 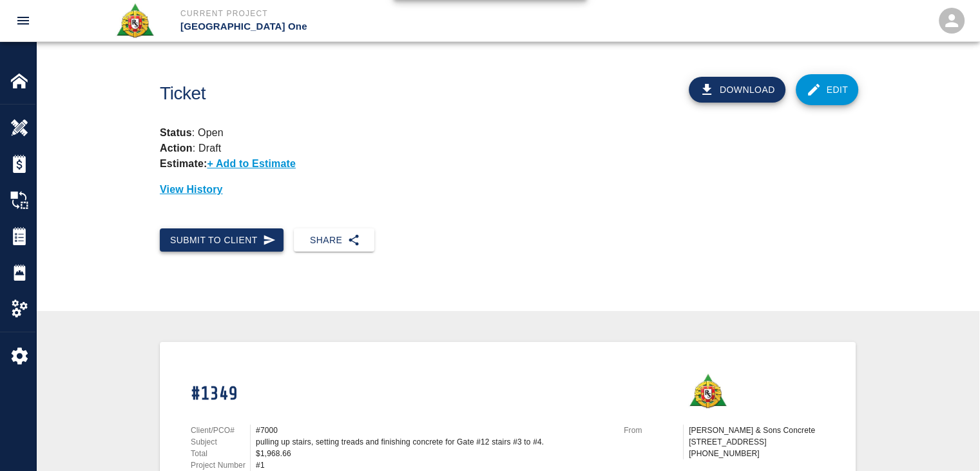 I want to click on button: Submit to Client, so click(x=222, y=240).